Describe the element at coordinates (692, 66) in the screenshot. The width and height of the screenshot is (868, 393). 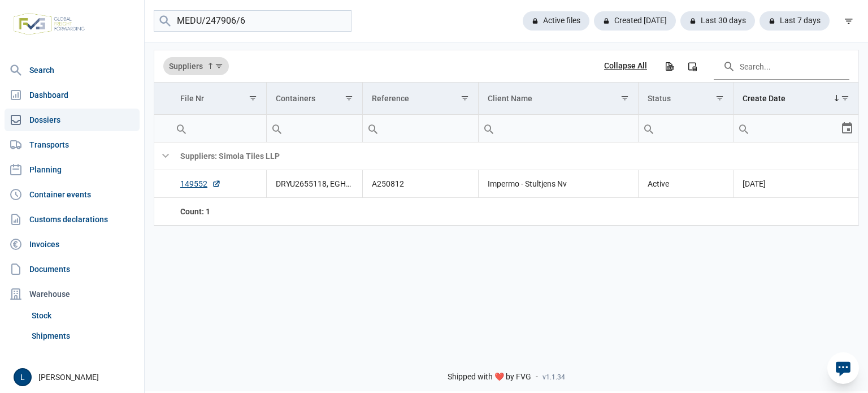
I see `div: Column Chooser` at that location.